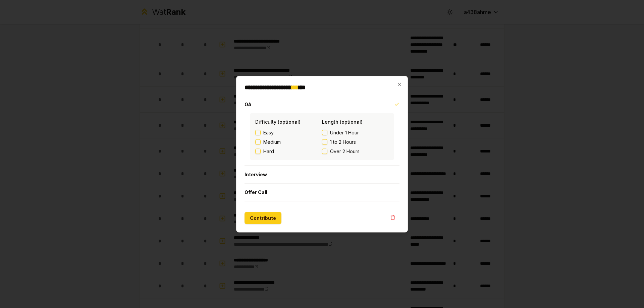 The image size is (644, 308). What do you see at coordinates (263, 218) in the screenshot?
I see `button: Contribute` at bounding box center [263, 218].